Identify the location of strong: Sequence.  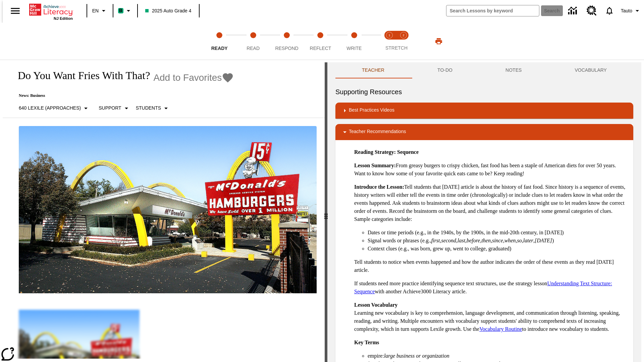
(408, 152).